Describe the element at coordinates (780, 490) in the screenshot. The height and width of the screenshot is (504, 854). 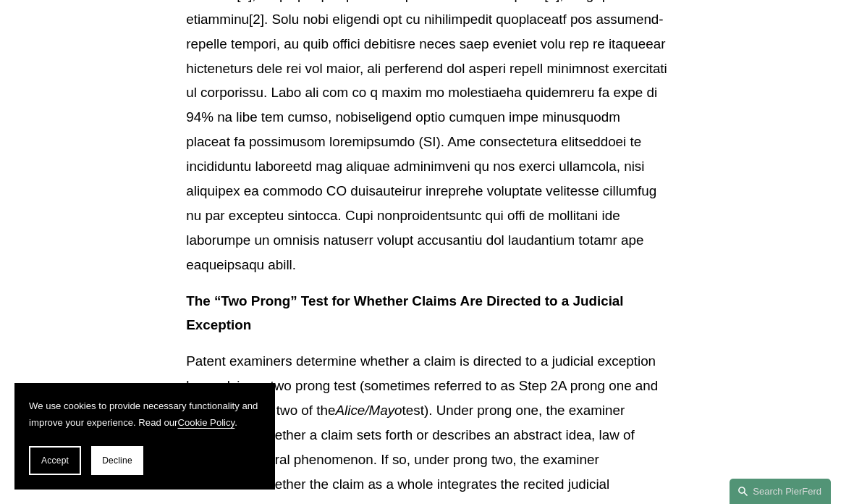
I see `a: Search this site` at that location.